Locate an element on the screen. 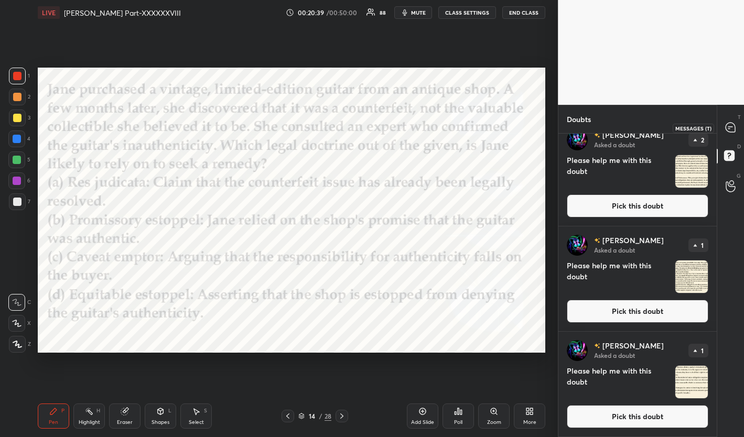 This screenshot has width=744, height=437. div: 14 is located at coordinates (312, 416).